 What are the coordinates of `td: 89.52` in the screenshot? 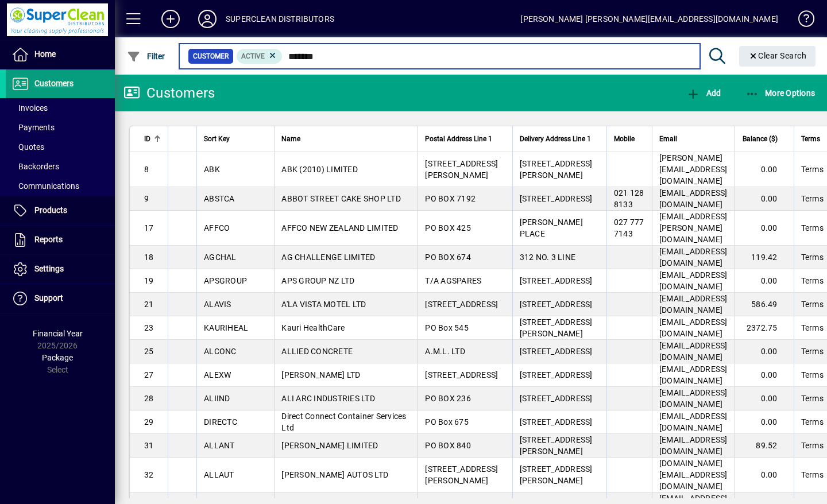 It's located at (764, 446).